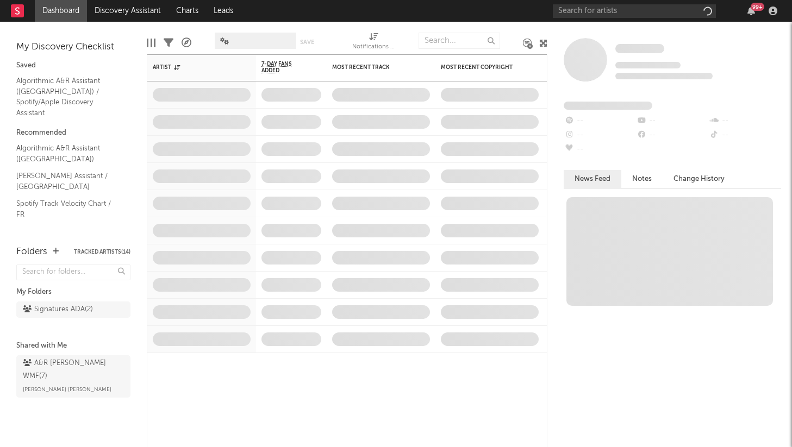 The image size is (792, 447). What do you see at coordinates (608, 105) in the screenshot?
I see `span: Fans Added by Platform` at bounding box center [608, 105].